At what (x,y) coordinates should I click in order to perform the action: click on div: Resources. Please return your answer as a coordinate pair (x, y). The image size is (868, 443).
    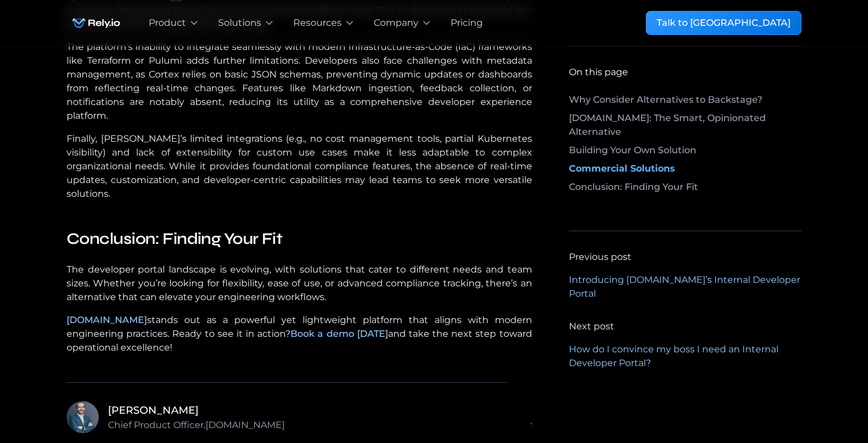
    Looking at the image, I should click on (318, 23).